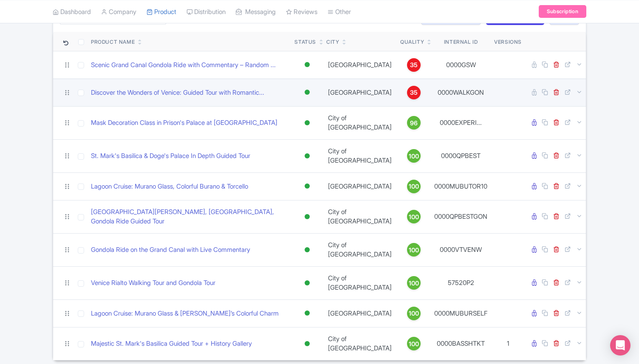 The image size is (639, 364). I want to click on a: Discover the Wonders of Venice: Guided Tour with Romantic..., so click(178, 93).